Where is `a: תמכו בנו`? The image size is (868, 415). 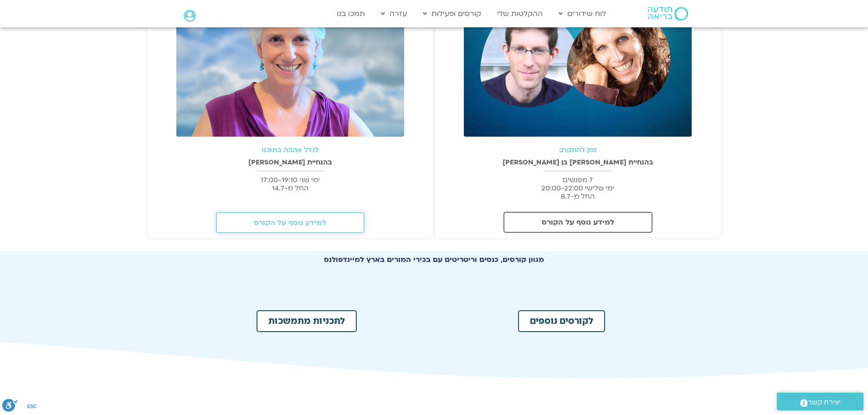
a: תמכו בנו is located at coordinates (351, 14).